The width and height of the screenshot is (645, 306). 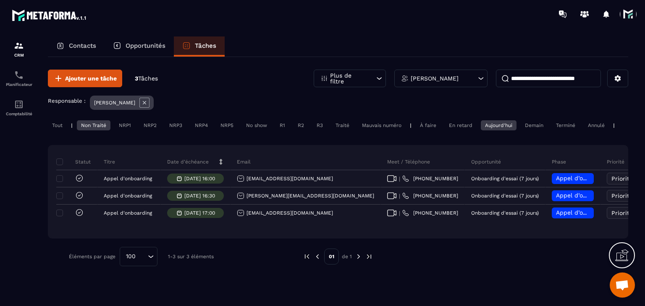 I want to click on a: Tâches, so click(x=199, y=47).